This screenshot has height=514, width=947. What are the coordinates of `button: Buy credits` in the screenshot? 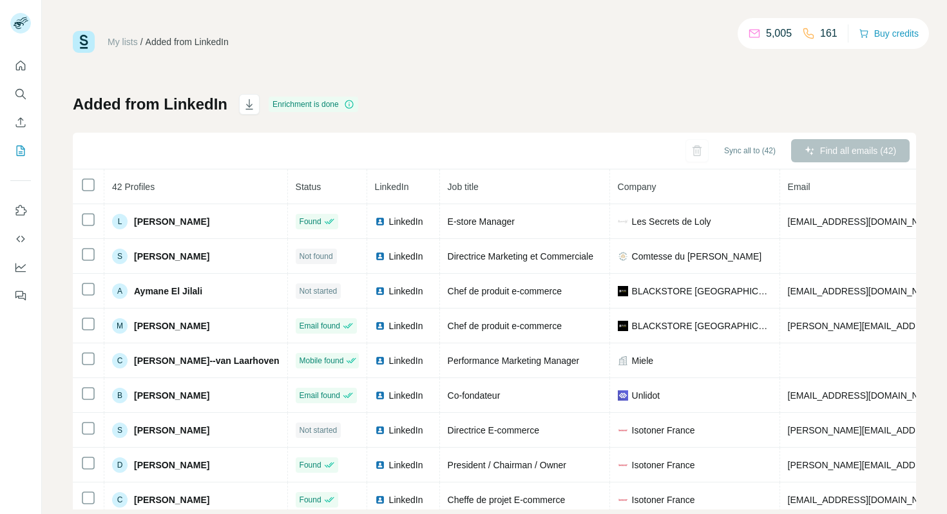 It's located at (889, 34).